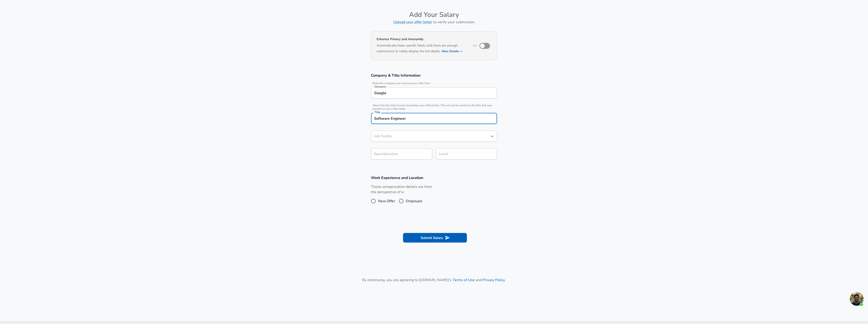 The height and width of the screenshot is (324, 868). What do you see at coordinates (492, 136) in the screenshot?
I see `button: Open` at bounding box center [492, 136].